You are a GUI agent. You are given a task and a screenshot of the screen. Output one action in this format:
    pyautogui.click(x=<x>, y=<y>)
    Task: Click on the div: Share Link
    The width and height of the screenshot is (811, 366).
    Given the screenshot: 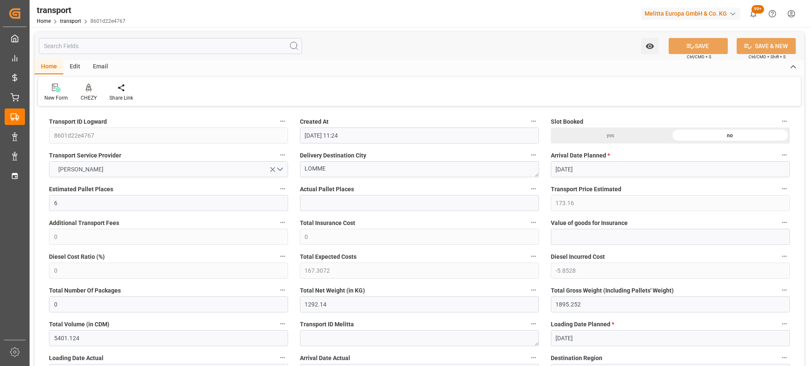 What is the action you would take?
    pyautogui.click(x=121, y=98)
    